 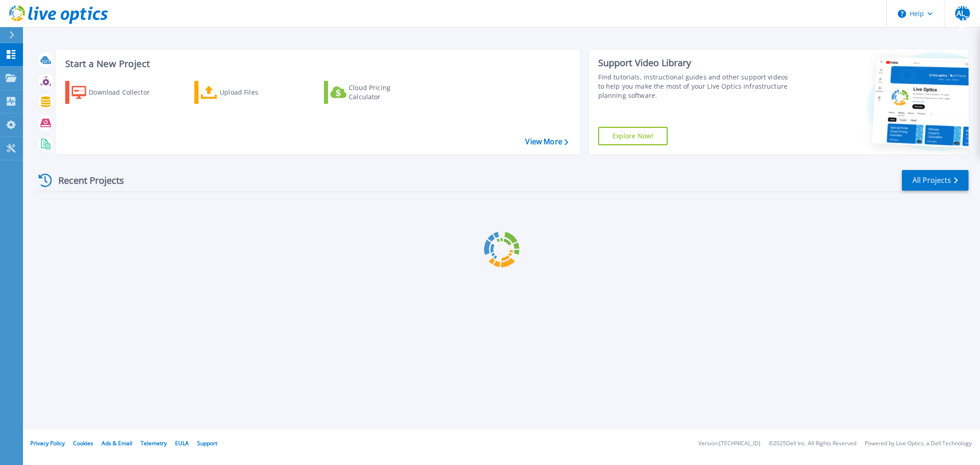 I want to click on h3: Start a New Project, so click(x=317, y=64).